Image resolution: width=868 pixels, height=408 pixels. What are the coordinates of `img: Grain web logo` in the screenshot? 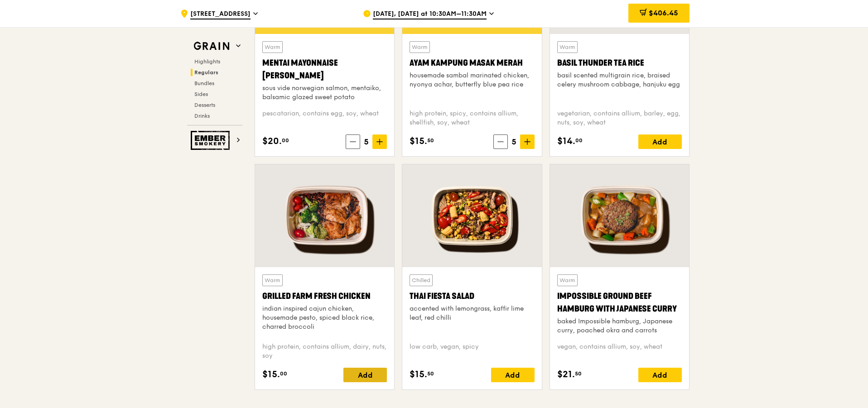 It's located at (212, 46).